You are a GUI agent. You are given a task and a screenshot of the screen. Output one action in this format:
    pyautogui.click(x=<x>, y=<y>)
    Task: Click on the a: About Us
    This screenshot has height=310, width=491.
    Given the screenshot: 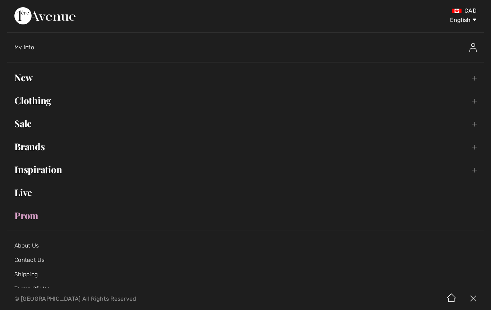 What is the action you would take?
    pyautogui.click(x=27, y=245)
    